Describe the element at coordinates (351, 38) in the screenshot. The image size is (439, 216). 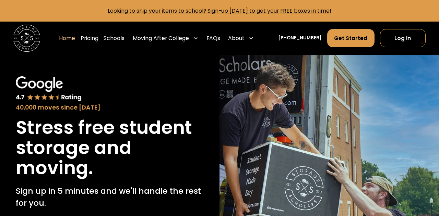
I see `a: Get Started` at that location.